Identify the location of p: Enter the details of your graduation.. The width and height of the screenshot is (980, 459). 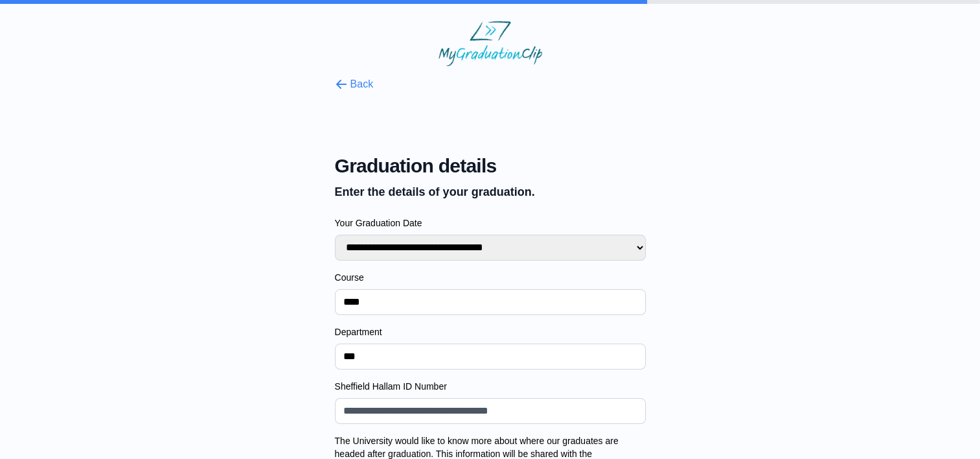
(490, 192).